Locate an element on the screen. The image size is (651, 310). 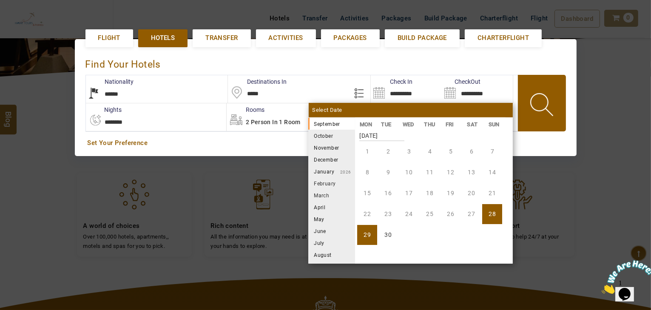
li: January is located at coordinates (332, 171).